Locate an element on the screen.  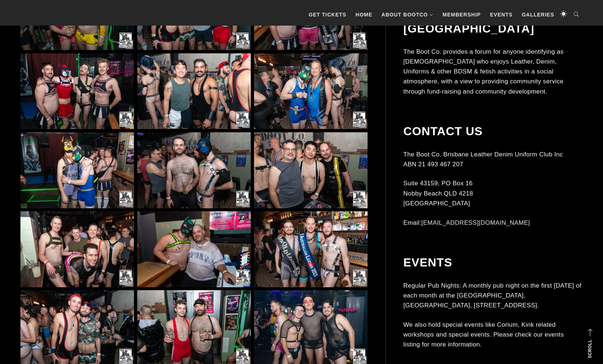
p: The Boot Co. Brisbane Leather Denim Uniform Club Inc ABN 21 493 467 207 is located at coordinates (493, 159).